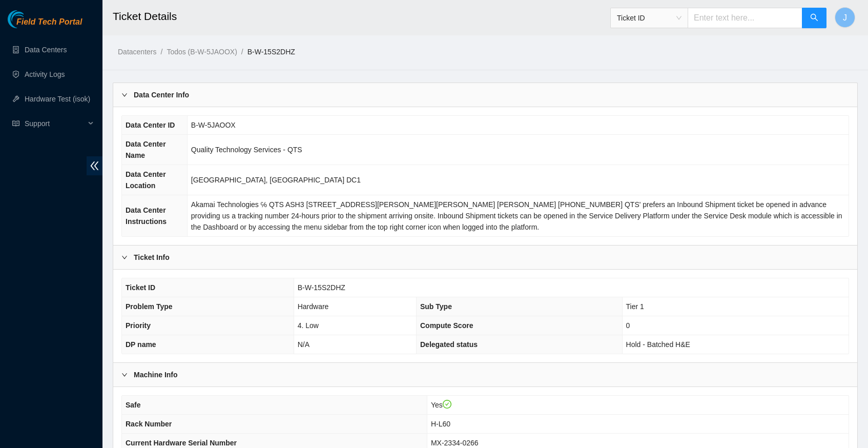  Describe the element at coordinates (814, 18) in the screenshot. I see `button: search` at that location.